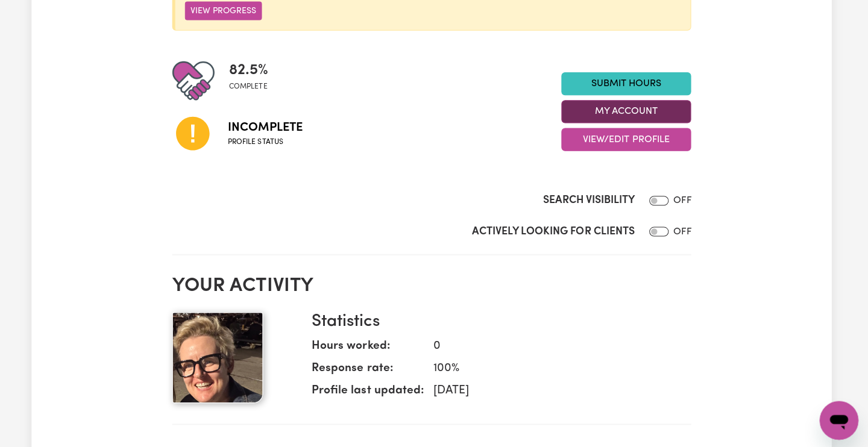 The height and width of the screenshot is (447, 868). I want to click on h2: Your activity, so click(434, 285).